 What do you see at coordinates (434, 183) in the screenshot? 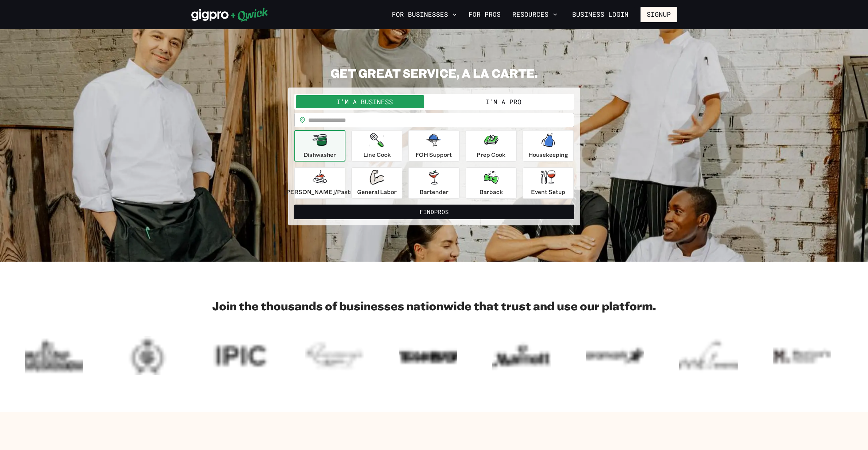
I see `button: Bartender` at bounding box center [434, 183].